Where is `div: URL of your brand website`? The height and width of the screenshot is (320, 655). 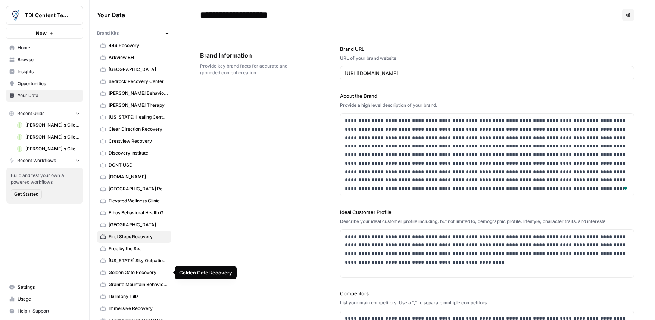
div: URL of your brand website is located at coordinates (487, 58).